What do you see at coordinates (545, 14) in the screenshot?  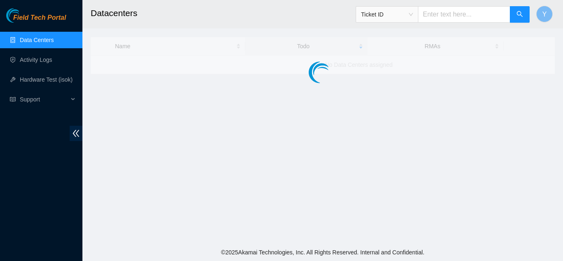 I see `span: Y` at bounding box center [545, 14].